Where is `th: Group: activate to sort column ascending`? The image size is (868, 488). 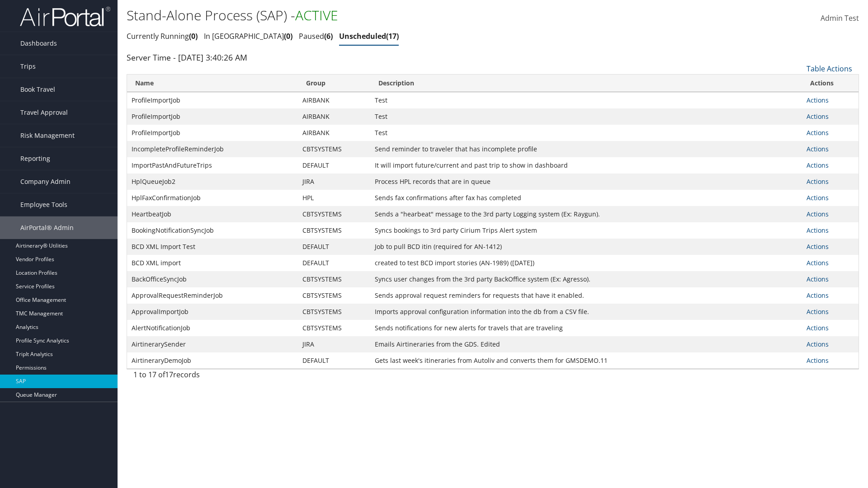 th: Group: activate to sort column ascending is located at coordinates (334, 83).